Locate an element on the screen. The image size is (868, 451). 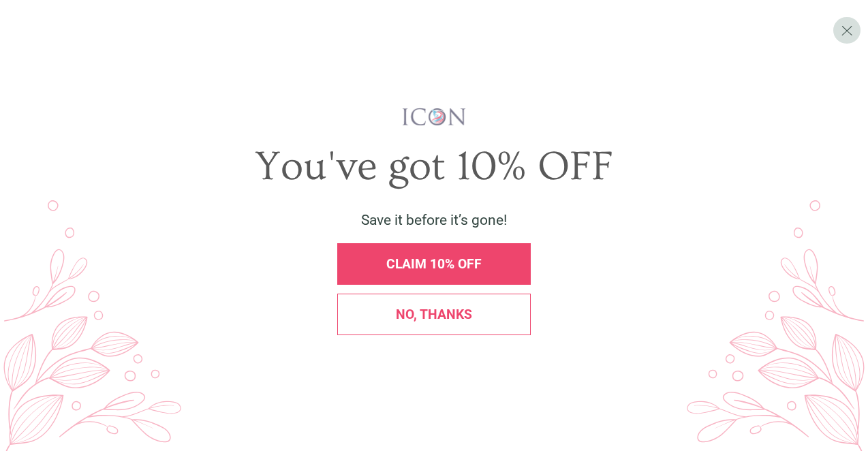
span: Save it before it’s gone! is located at coordinates (434, 220).